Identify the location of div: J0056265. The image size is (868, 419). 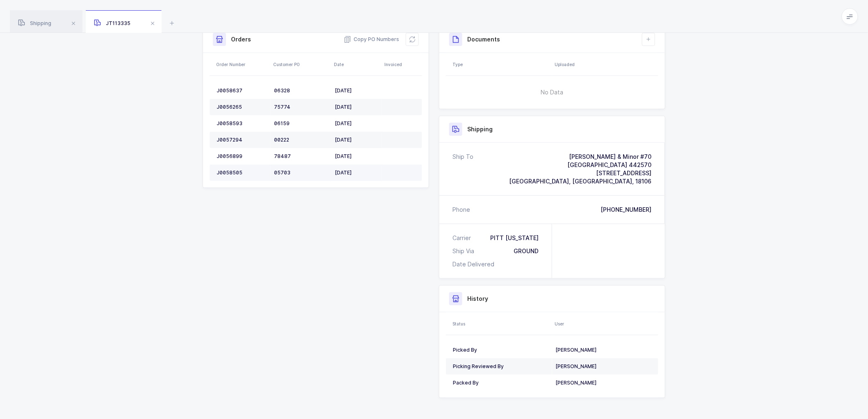
(242, 107).